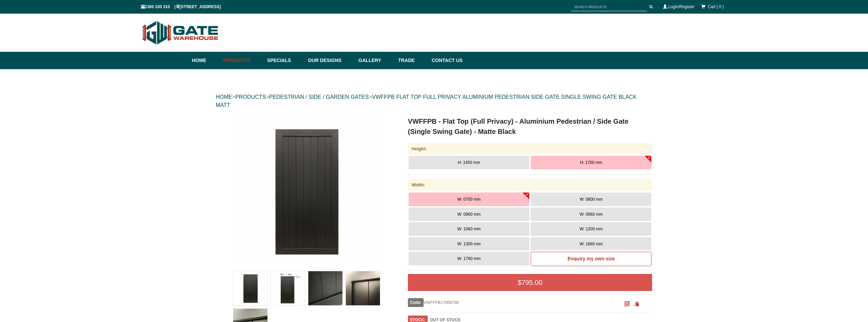  I want to click on a: PRODUCTS, so click(251, 96).